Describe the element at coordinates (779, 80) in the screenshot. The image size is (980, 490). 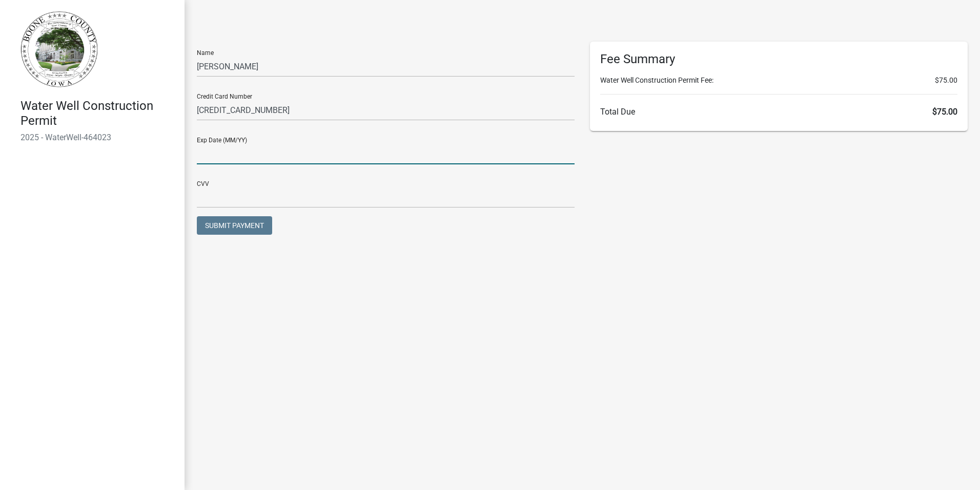
I see `li: Water Well Construction Permit Fee:` at that location.